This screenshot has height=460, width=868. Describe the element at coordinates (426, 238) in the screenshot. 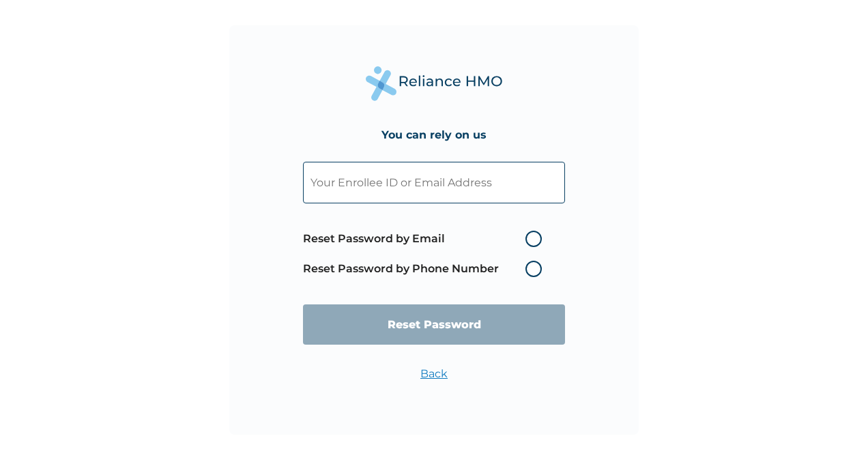

I see `label: Reset Password by Email` at that location.